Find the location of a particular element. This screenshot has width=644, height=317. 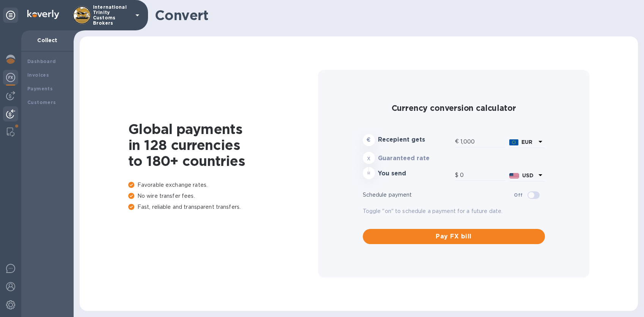

h1: Convert is located at coordinates (393, 15).